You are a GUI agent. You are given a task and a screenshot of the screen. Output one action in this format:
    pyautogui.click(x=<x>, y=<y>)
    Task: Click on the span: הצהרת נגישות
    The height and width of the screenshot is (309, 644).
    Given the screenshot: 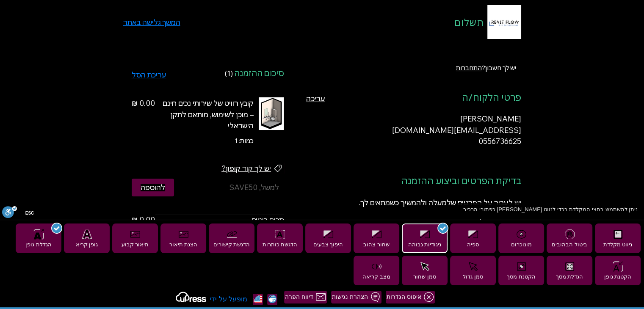 What is the action you would take?
    pyautogui.click(x=351, y=297)
    